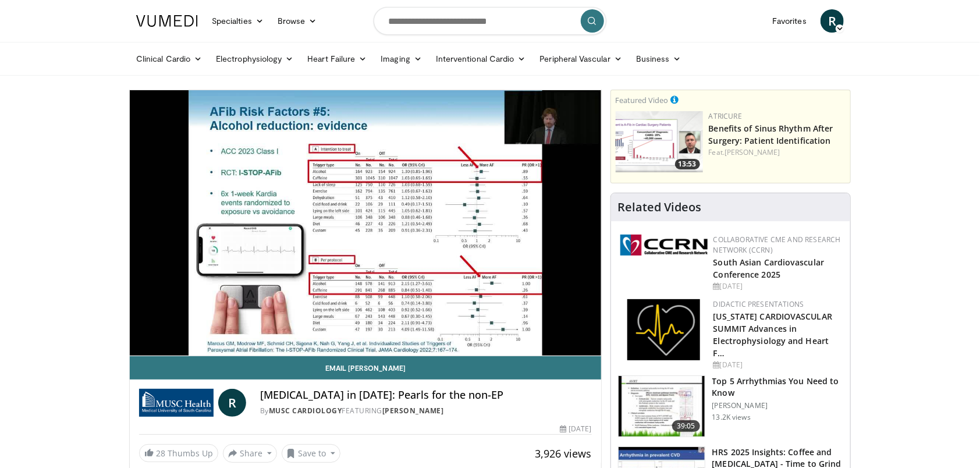 This screenshot has height=468, width=980. What do you see at coordinates (686, 426) in the screenshot?
I see `span: 39:05` at bounding box center [686, 426].